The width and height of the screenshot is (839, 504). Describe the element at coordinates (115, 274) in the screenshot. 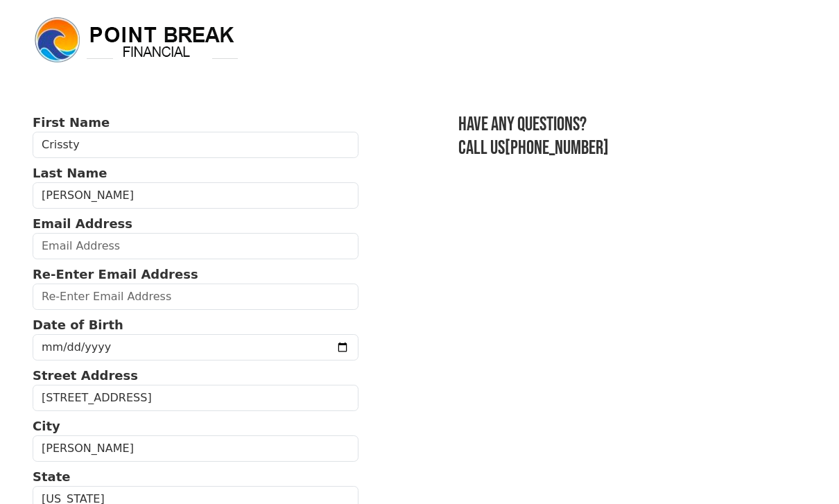

I see `strong: Re-Enter Email Address` at that location.